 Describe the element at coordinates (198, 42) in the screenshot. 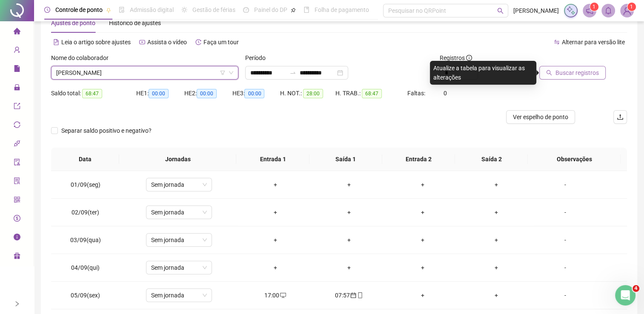

I see `span: history` at that location.